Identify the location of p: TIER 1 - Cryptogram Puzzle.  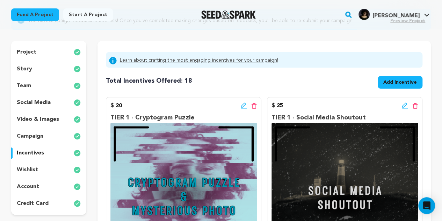
(184, 118).